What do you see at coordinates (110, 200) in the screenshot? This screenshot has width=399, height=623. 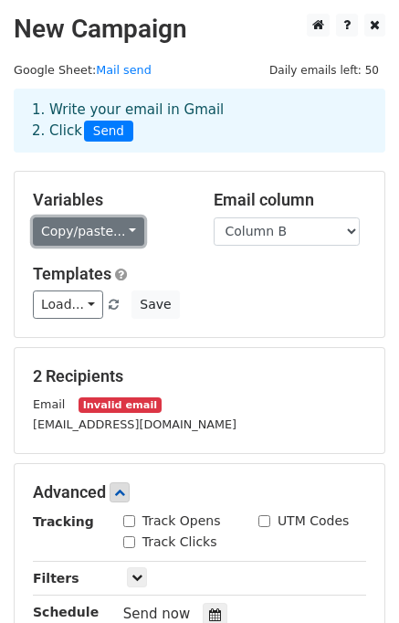 I see `h5: Variables` at bounding box center [110, 200].